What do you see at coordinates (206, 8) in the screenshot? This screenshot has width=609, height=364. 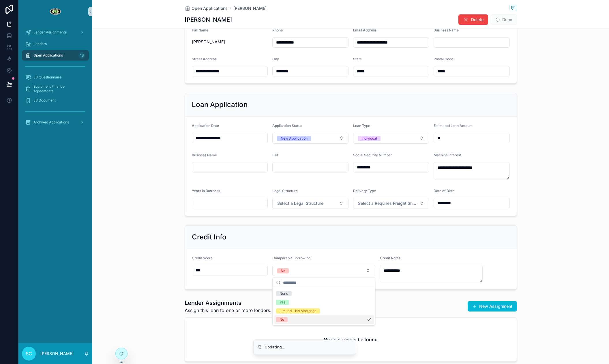 I see `a: Open Applications` at bounding box center [206, 8].